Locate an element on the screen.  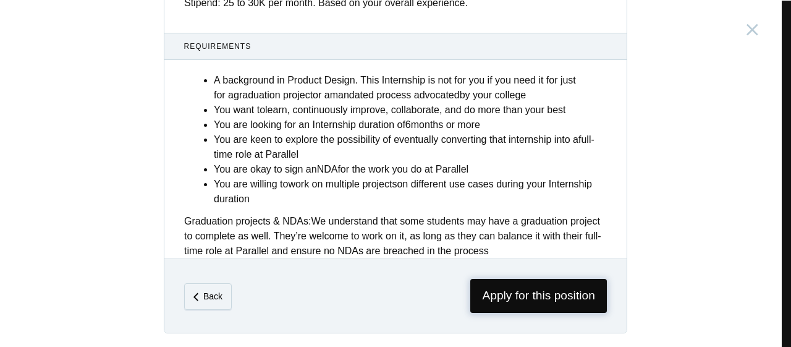
strong: learn, continuously improve, collaborate, and do more than your best is located at coordinates (416, 109).